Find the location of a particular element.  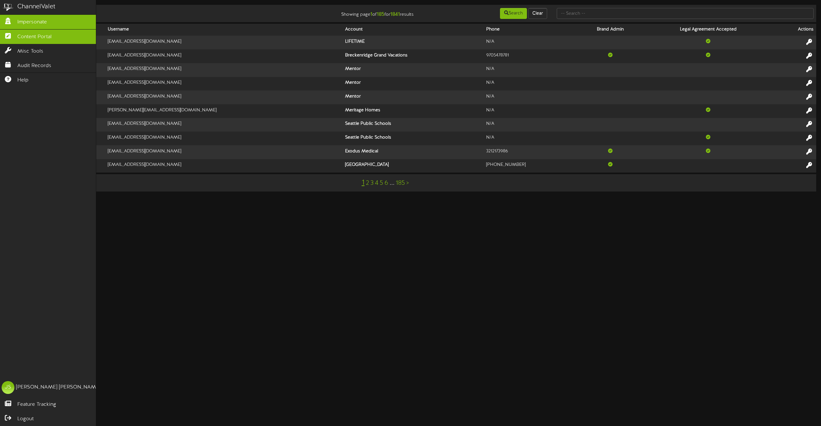

span: Content Portal is located at coordinates (34, 37).